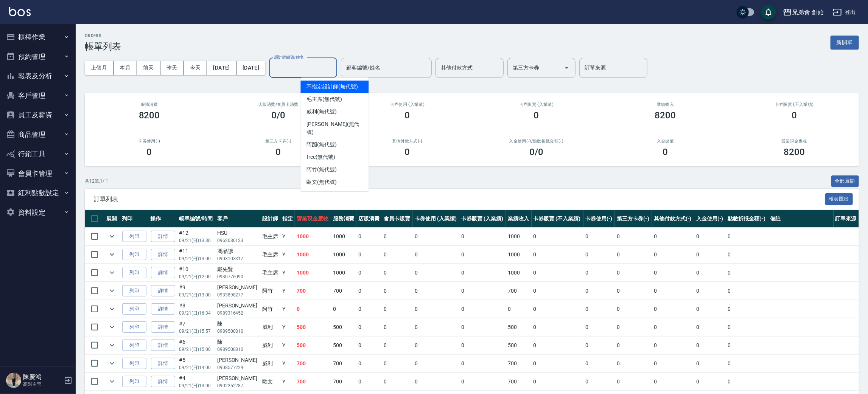  I want to click on th: 店販消費, so click(369, 219).